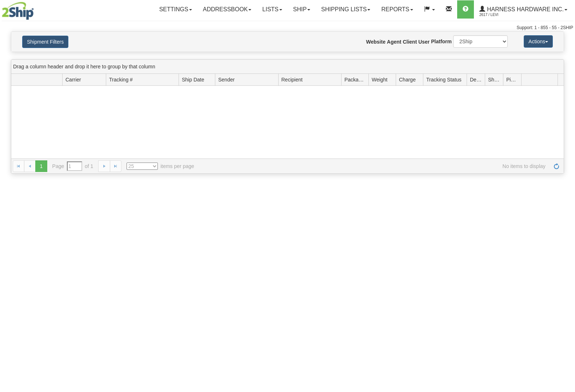  What do you see at coordinates (525, 9) in the screenshot?
I see `span: Harness Hardware Inc.` at bounding box center [525, 9].